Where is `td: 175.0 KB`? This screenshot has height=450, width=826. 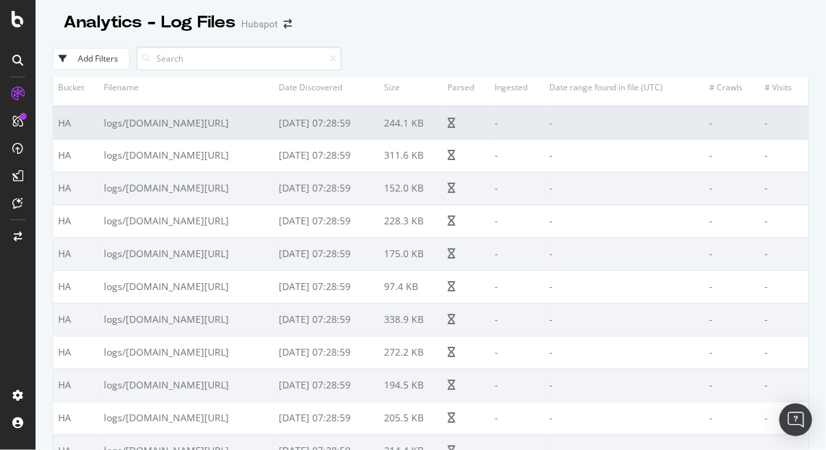
td: 175.0 KB is located at coordinates (411, 253).